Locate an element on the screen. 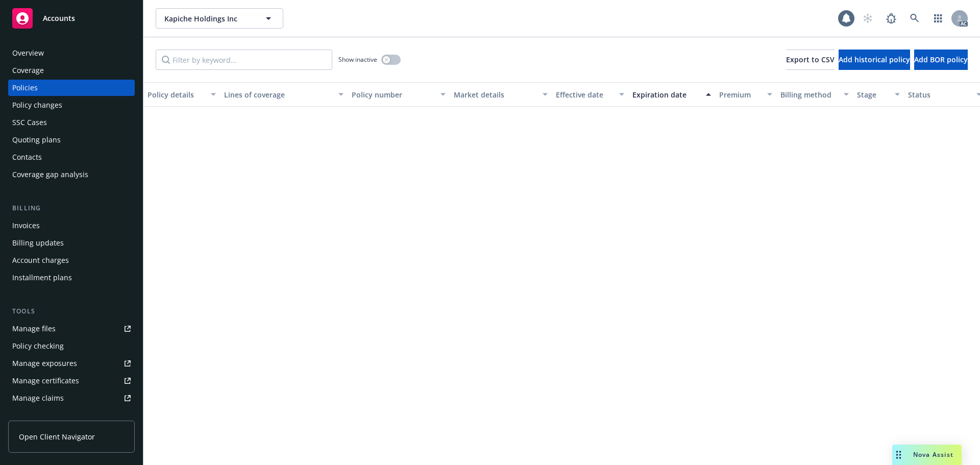 This screenshot has width=980, height=465. button: Add BOR policy is located at coordinates (941, 60).